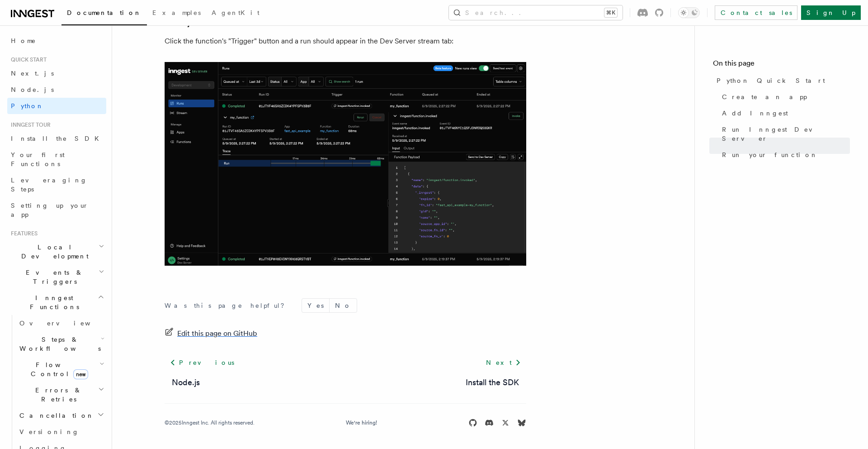  Describe the element at coordinates (770, 155) in the screenshot. I see `span: Run your function` at that location.